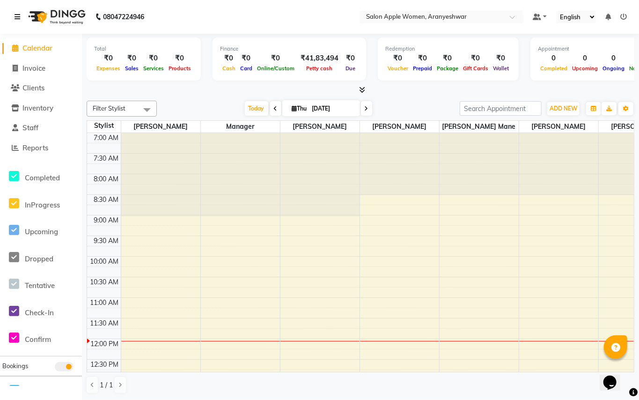 The height and width of the screenshot is (400, 639). I want to click on span: Bookings, so click(15, 366).